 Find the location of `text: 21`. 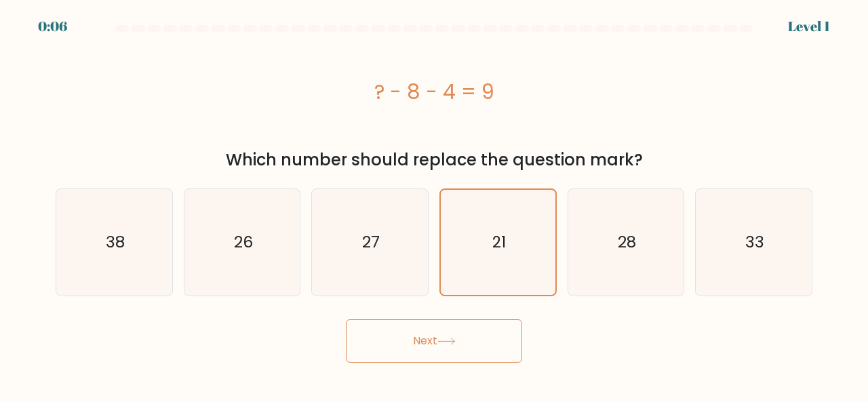

text: 21 is located at coordinates (499, 242).